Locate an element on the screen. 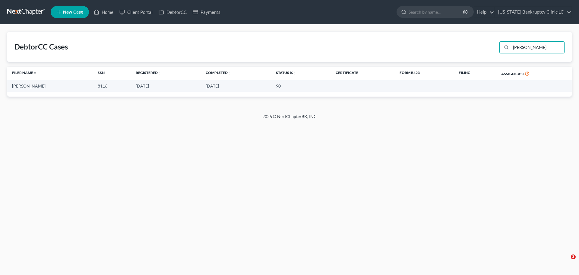 Image resolution: width=579 pixels, height=275 pixels. a: Help is located at coordinates (484, 12).